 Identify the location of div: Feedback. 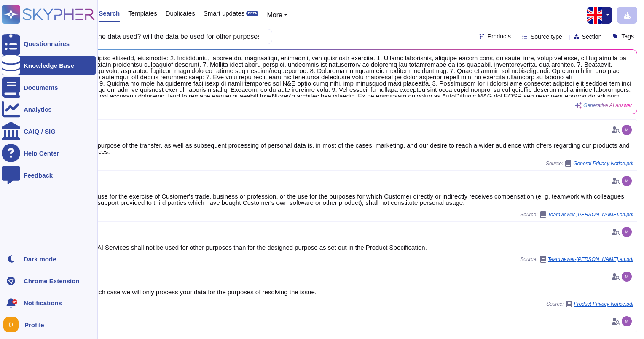
(38, 175).